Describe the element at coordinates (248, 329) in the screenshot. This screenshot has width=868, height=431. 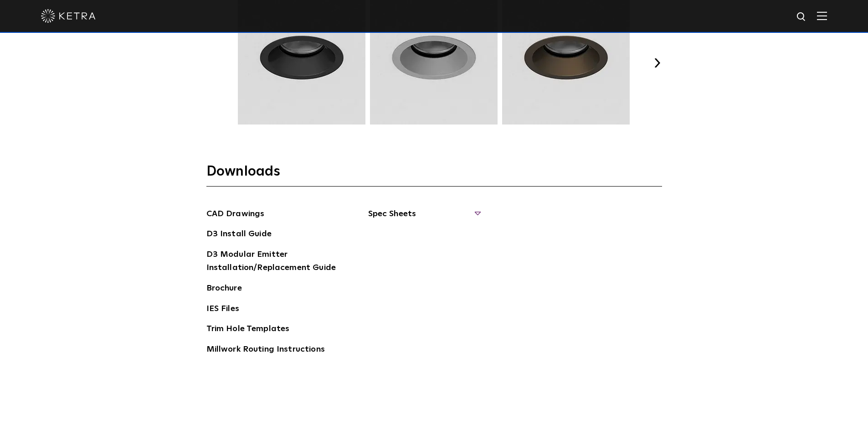
I see `a: Trim Hole Templates` at that location.